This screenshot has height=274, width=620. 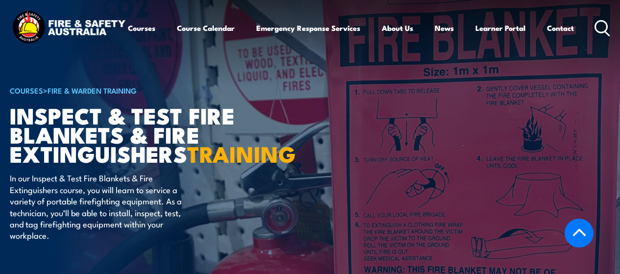 What do you see at coordinates (142, 28) in the screenshot?
I see `a: Courses` at bounding box center [142, 28].